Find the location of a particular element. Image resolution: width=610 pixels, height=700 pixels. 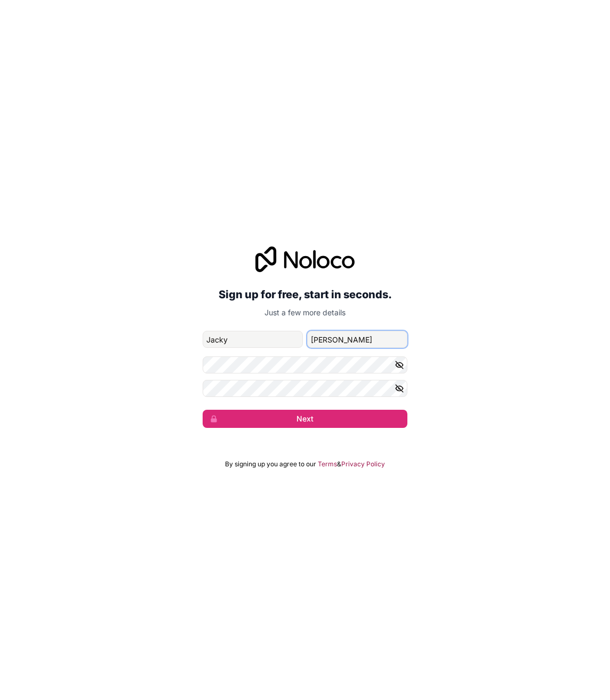

a: Privacy Policy is located at coordinates (363, 464).